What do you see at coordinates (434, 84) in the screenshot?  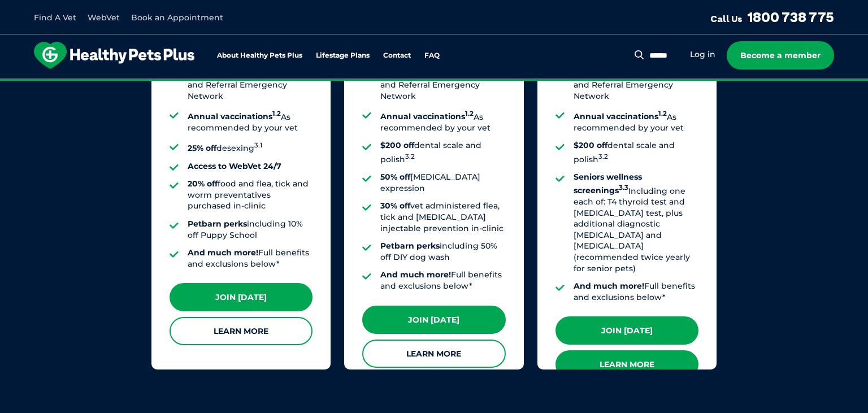 I see `span: Proactive, preventative wellness program designed to keep your pet healthier and happier for longer` at bounding box center [434, 84].